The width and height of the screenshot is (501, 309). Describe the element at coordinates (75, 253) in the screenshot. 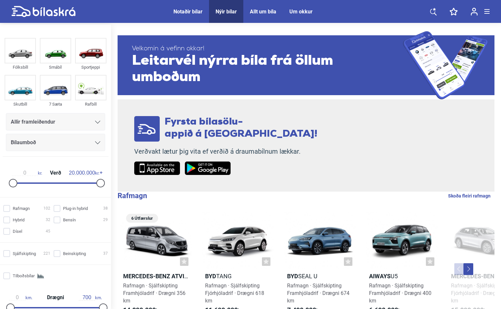

I see `span: Beinskipting` at that location.